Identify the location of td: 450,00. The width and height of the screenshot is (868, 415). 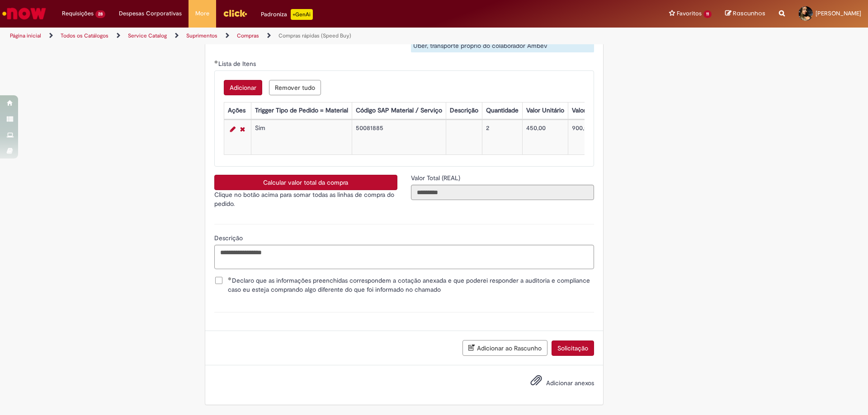
(544, 138).